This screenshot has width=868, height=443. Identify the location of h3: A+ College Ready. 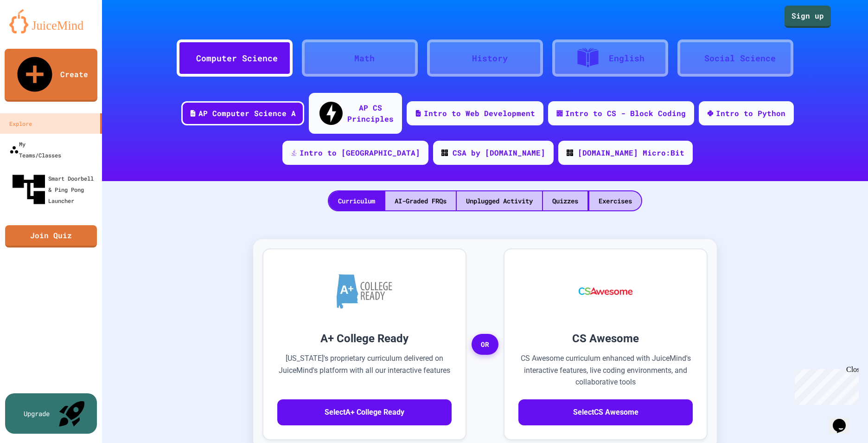
(365, 338).